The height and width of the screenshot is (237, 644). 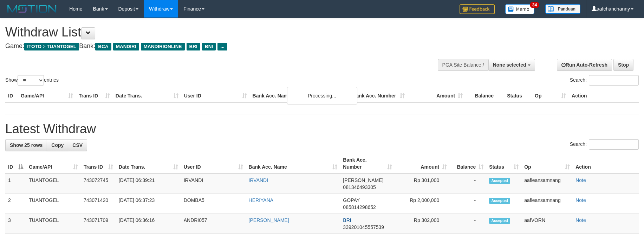 What do you see at coordinates (468, 163) in the screenshot?
I see `th: Balance: activate to sort column ascending` at bounding box center [468, 163].